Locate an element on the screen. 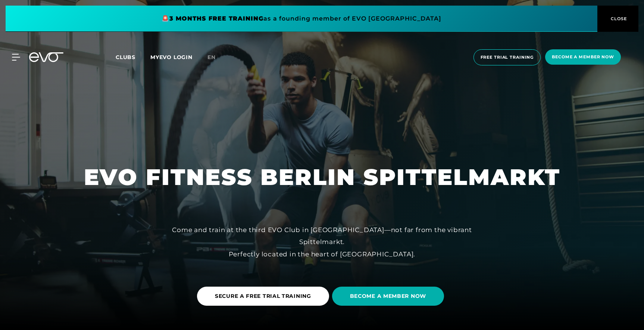  font: MYEVO LOGIN is located at coordinates (171, 57).